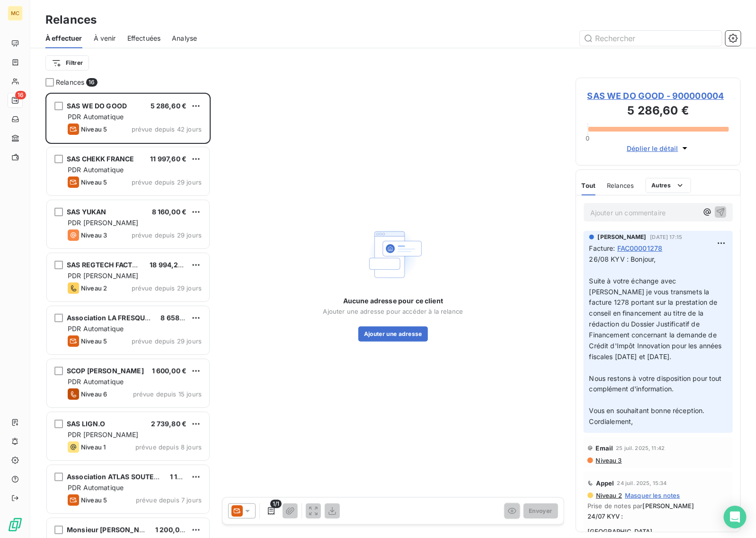  What do you see at coordinates (170, 371) in the screenshot?
I see `span: 1 600,00 €` at bounding box center [170, 371].